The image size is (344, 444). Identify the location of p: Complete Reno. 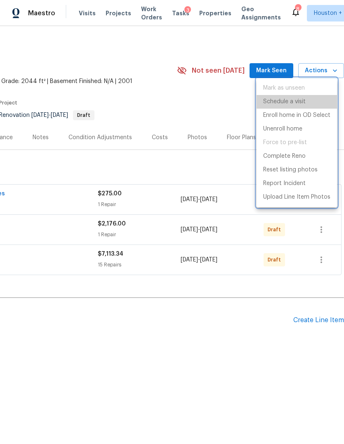
(284, 156).